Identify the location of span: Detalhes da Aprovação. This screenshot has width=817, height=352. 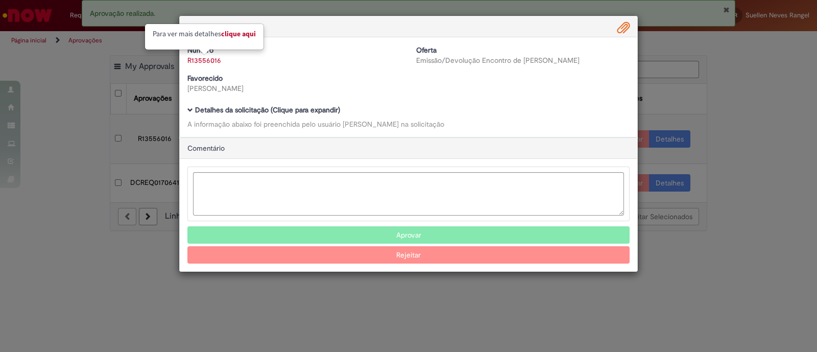
(224, 27).